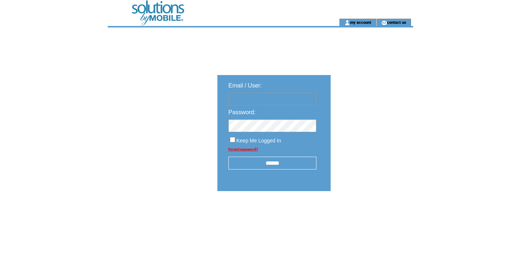 This screenshot has width=521, height=257. Describe the element at coordinates (384, 23) in the screenshot. I see `img: contact_us_icon.gif;jsessionid=3CFFE7A1281891691D69C009A1BE06E1` at that location.